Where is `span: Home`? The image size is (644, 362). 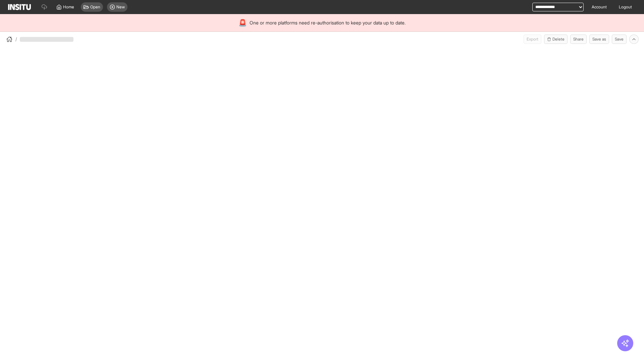 span: Home is located at coordinates (68, 7).